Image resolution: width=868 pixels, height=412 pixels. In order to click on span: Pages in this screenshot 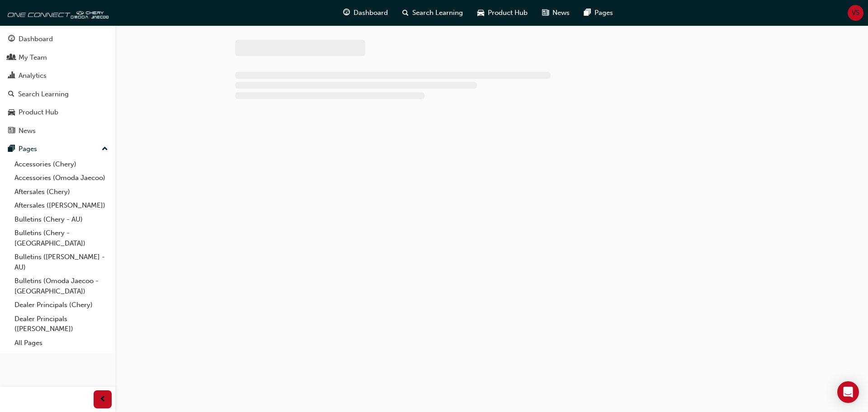, I will do `click(603, 13)`.